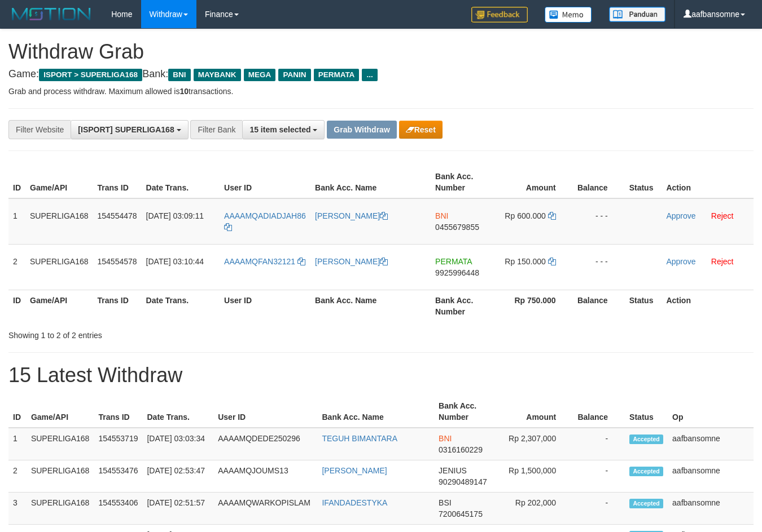  Describe the element at coordinates (361, 130) in the screenshot. I see `button: Grab Withdraw` at that location.